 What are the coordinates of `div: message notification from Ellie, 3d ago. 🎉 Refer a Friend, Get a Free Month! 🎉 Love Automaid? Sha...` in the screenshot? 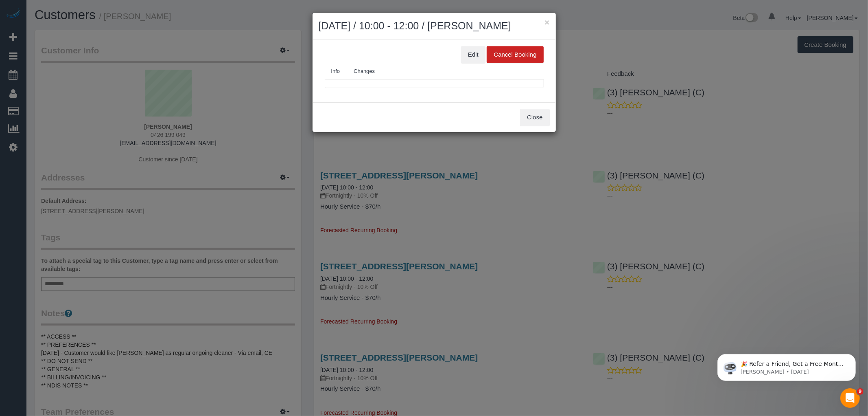 It's located at (81, 31).